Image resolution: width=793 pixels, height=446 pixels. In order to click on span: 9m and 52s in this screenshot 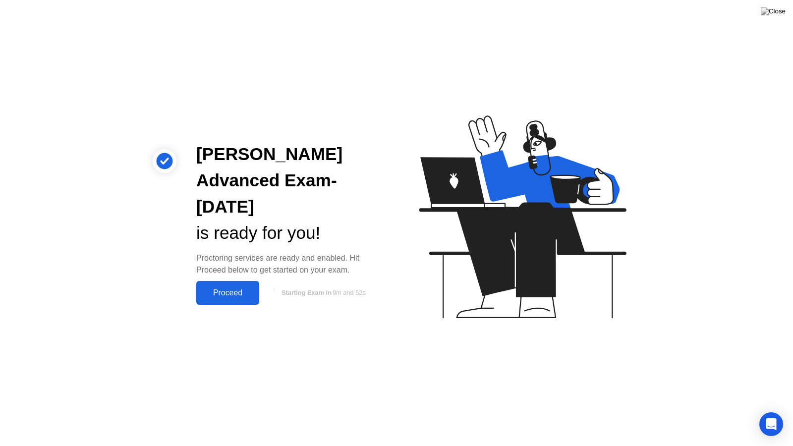, I will do `click(349, 293)`.